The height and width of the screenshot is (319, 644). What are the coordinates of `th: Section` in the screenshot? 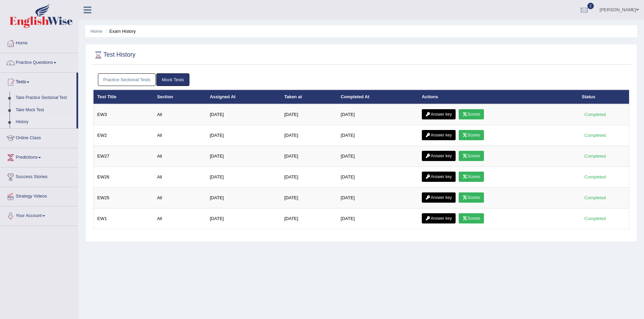 It's located at (180, 97).